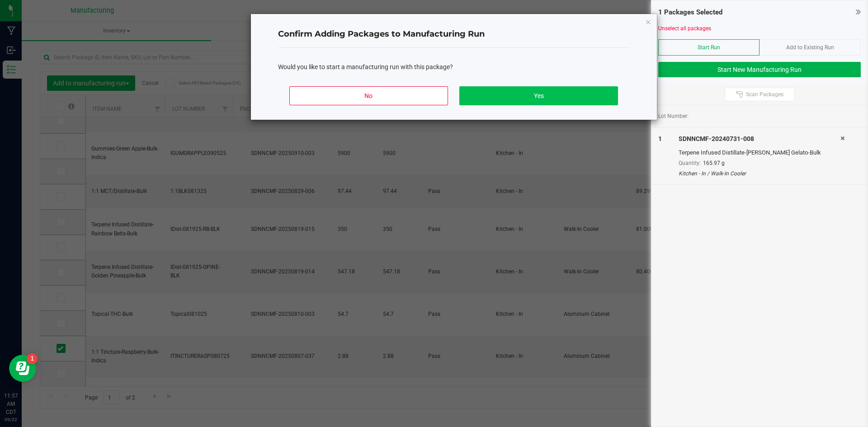 This screenshot has height=427, width=868. What do you see at coordinates (538, 96) in the screenshot?
I see `button: Yes` at bounding box center [538, 96].